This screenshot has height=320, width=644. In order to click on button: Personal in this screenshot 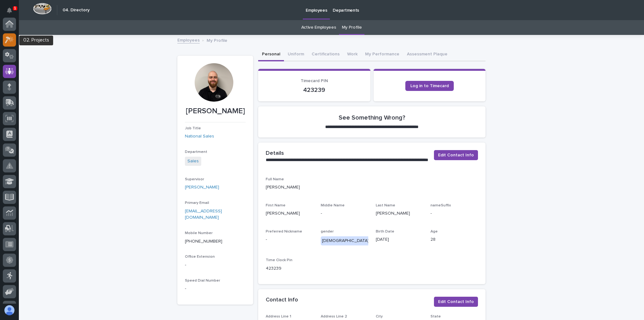, I will do `click(271, 55)`.